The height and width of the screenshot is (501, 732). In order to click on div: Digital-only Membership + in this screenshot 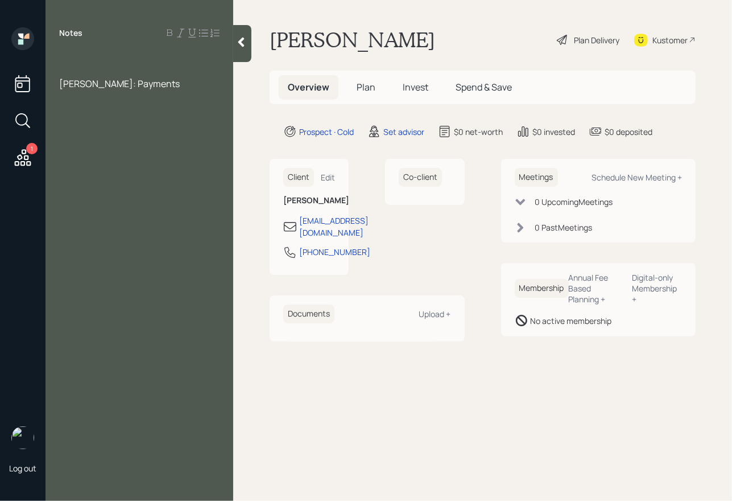, I will do `click(658, 288)`.